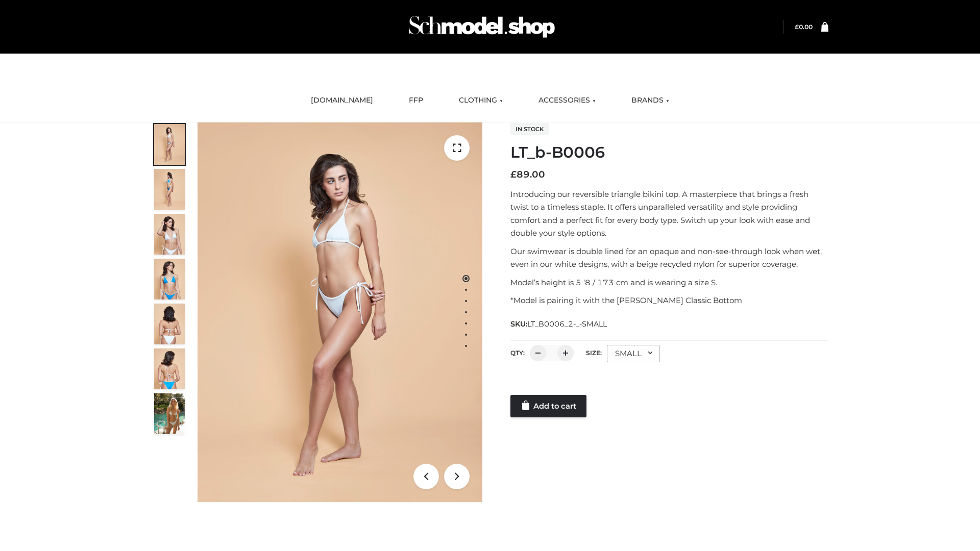 This screenshot has width=980, height=551. I want to click on img: ArielClassicBikiniTop_CloudNine_AzureSky_OW114ECO_1, so click(340, 312).